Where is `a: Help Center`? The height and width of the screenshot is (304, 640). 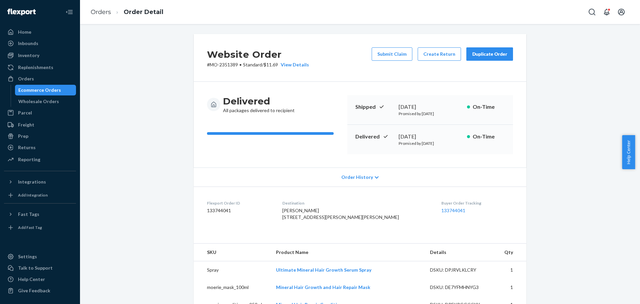 a: Help Center is located at coordinates (40, 279).